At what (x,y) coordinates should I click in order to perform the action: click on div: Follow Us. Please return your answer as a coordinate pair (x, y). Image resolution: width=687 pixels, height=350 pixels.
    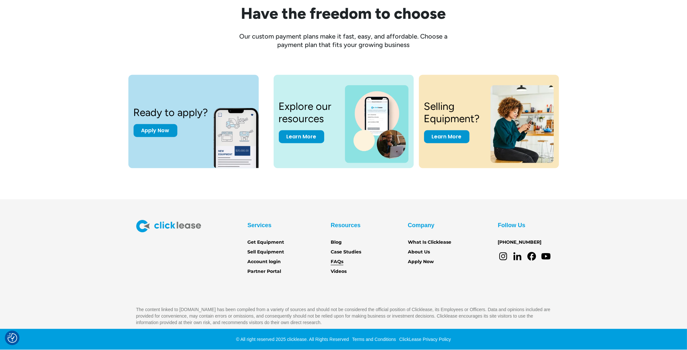
    Looking at the image, I should click on (512, 225).